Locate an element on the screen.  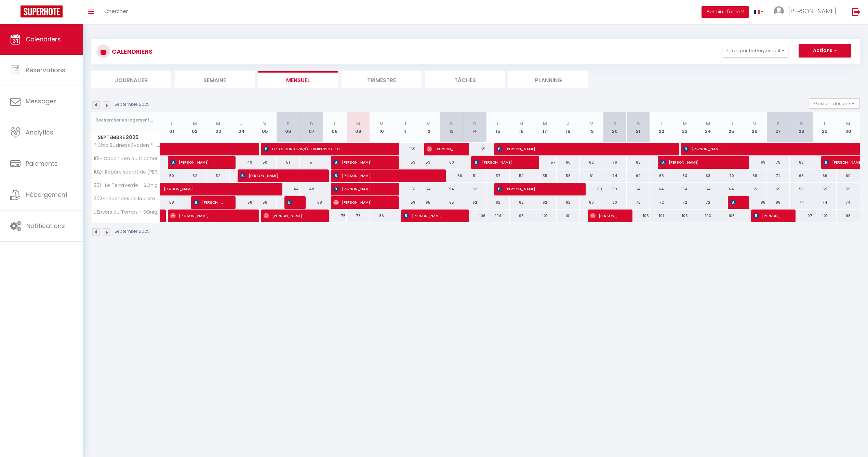
div: 97 is located at coordinates (801, 215).